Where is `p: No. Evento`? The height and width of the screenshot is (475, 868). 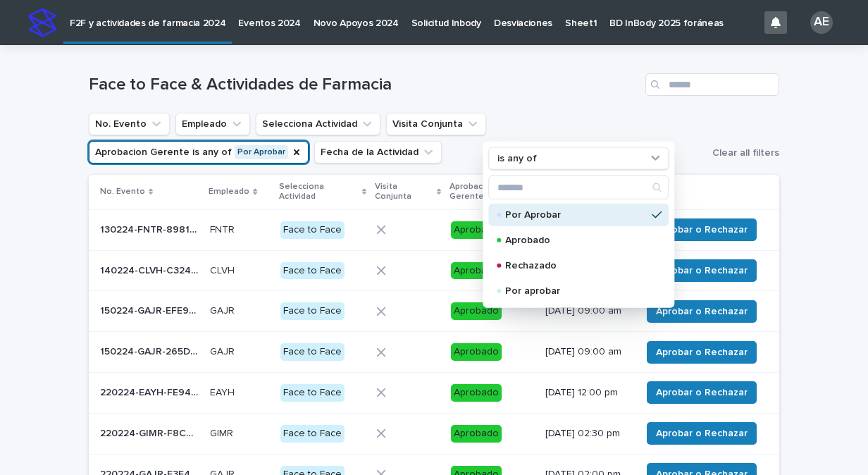
p: No. Evento is located at coordinates (123, 192).